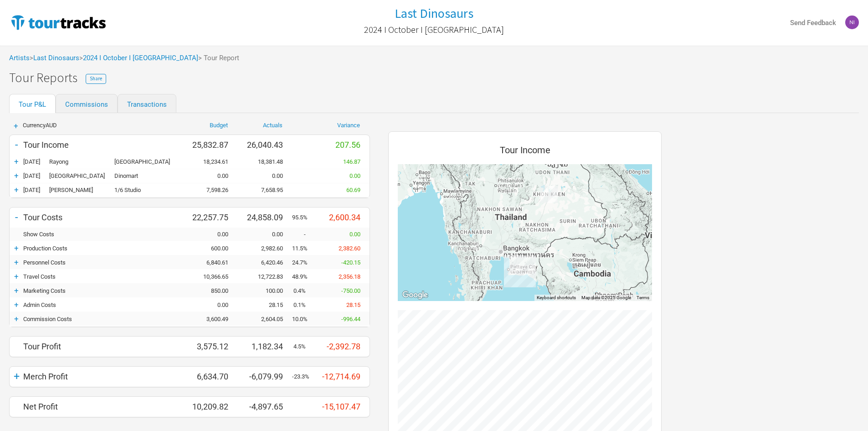 This screenshot has width=868, height=431. I want to click on div: 100.00, so click(264, 291).